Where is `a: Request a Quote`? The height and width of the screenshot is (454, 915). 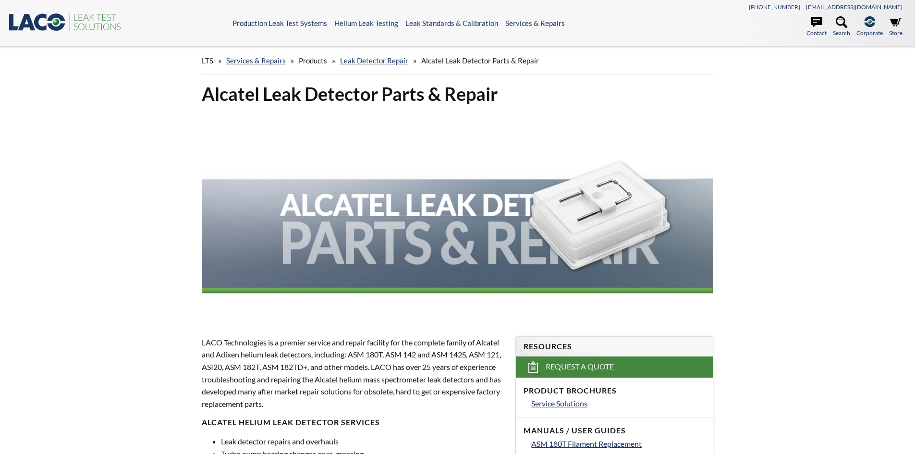 a: Request a Quote is located at coordinates (615, 367).